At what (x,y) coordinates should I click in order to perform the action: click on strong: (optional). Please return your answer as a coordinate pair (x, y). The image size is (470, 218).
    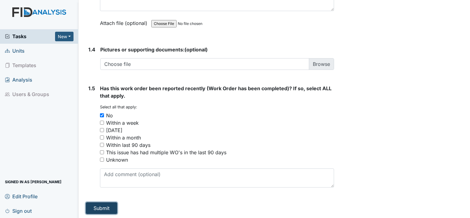
    Looking at the image, I should click on (217, 50).